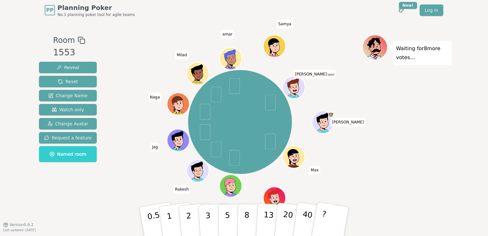 This screenshot has width=488, height=236. Describe the element at coordinates (68, 124) in the screenshot. I see `button: Change Avatar` at that location.